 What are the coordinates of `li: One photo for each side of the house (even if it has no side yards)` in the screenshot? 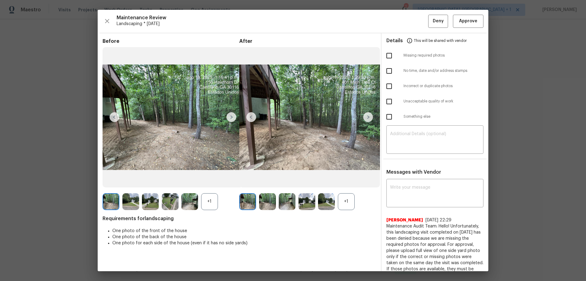 It's located at (244, 243).